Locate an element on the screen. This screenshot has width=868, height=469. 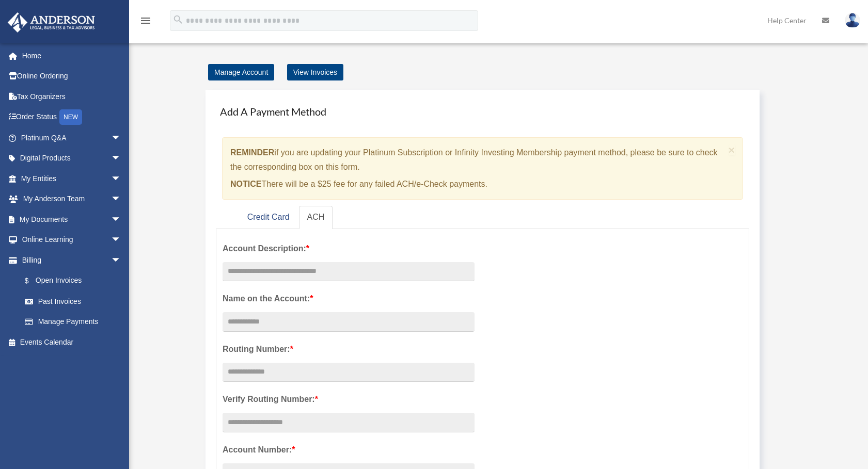
label: Routing Number: is located at coordinates (349, 350).